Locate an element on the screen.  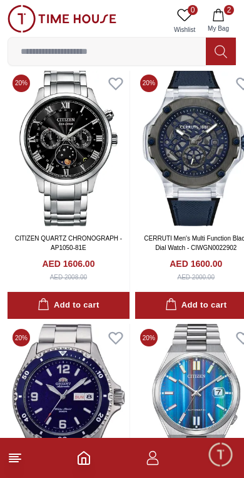
span: My Bag is located at coordinates (219, 28).